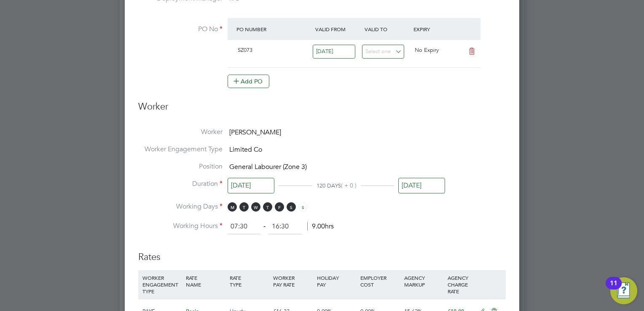 This screenshot has height=311, width=644. What do you see at coordinates (279, 207) in the screenshot?
I see `span: F` at bounding box center [279, 207].